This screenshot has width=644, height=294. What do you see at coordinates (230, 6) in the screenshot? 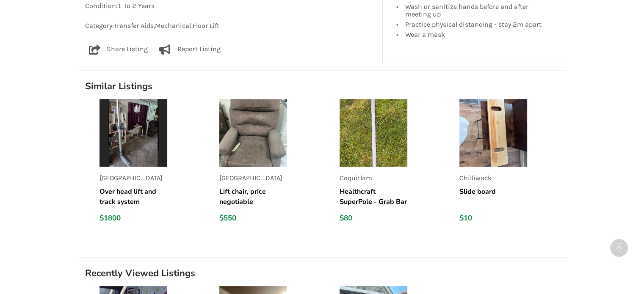
I see `p: Condition: 1 To 2 Years` at bounding box center [230, 6].